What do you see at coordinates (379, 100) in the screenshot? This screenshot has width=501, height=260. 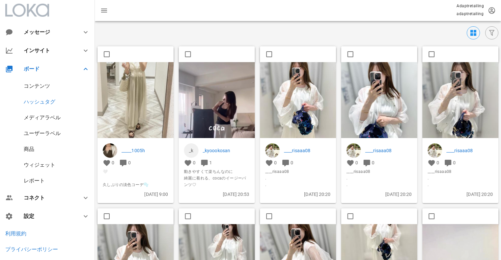 I see `img: 536471684_18057397040575123_3834906789991214099_n.jpg` at bounding box center [379, 100].